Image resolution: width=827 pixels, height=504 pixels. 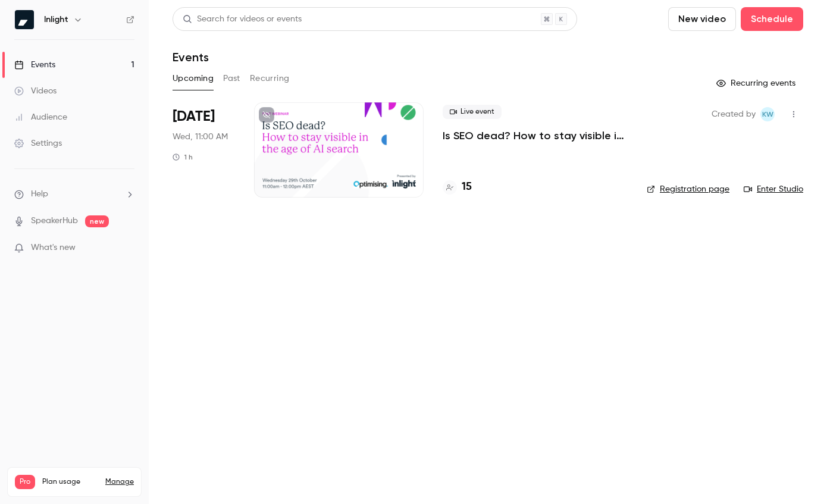 I want to click on button: Past, so click(x=232, y=79).